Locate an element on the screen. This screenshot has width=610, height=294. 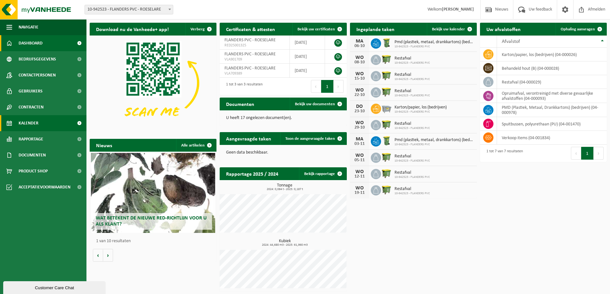
td: karton/papier, los (bedrijven) (04-000026) is located at coordinates (552, 54).